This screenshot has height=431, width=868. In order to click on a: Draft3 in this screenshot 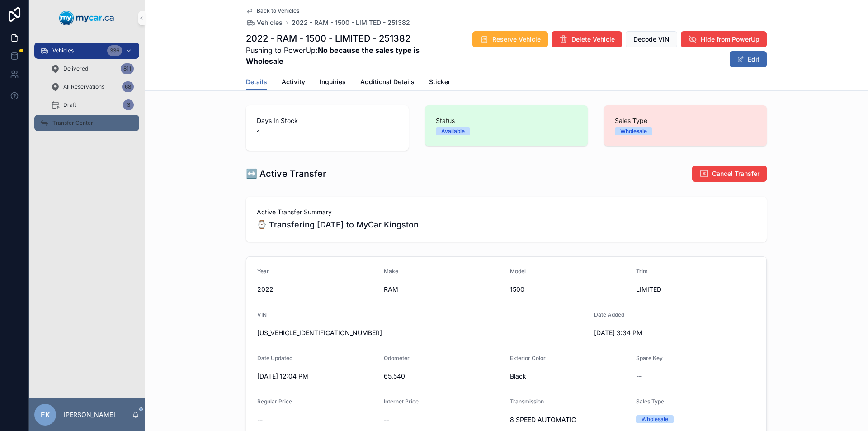, I will do `click(92, 105)`.